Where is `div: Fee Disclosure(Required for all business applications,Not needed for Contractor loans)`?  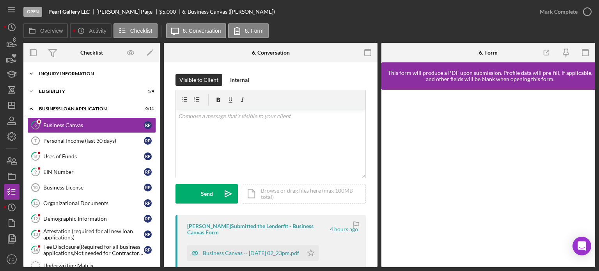
div: Fee Disclosure(Required for all business applications,Not needed for Contractor loans) is located at coordinates (94, 250).